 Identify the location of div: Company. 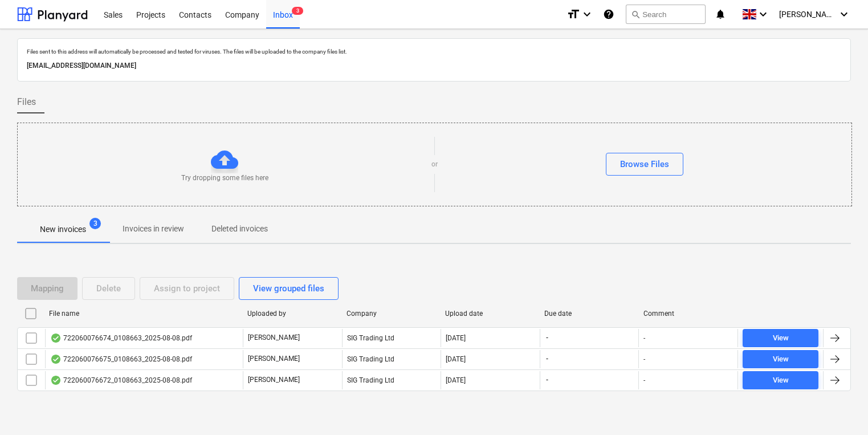
(391, 314).